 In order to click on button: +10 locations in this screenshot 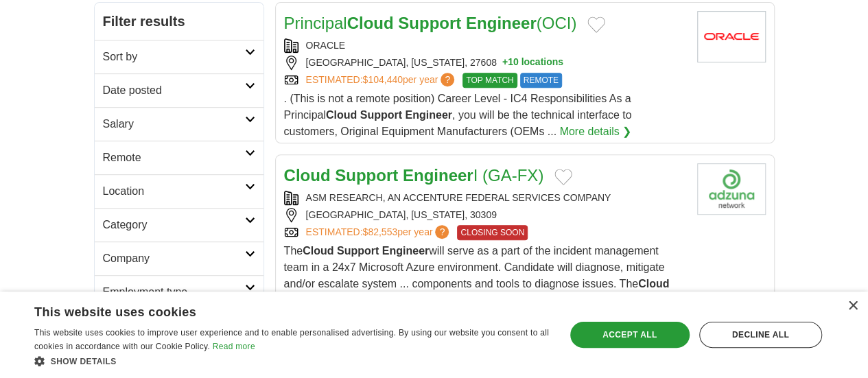, I will do `click(533, 63)`.